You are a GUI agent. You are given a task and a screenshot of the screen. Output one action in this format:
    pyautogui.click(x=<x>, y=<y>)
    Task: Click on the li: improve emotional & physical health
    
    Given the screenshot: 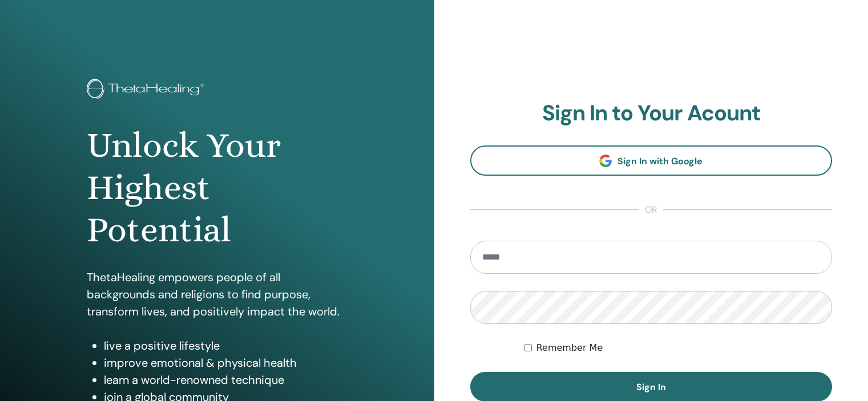 What is the action you would take?
    pyautogui.click(x=226, y=363)
    